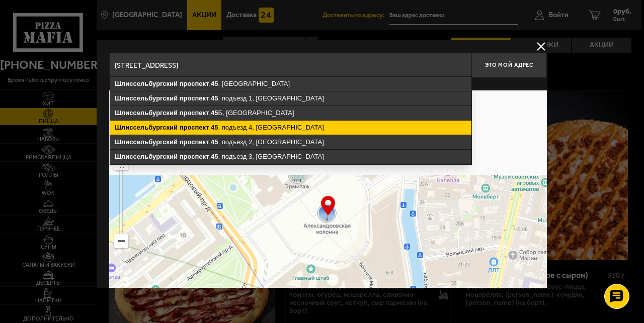 This screenshot has height=323, width=644. I want to click on span: Это мой адрес, so click(509, 65).